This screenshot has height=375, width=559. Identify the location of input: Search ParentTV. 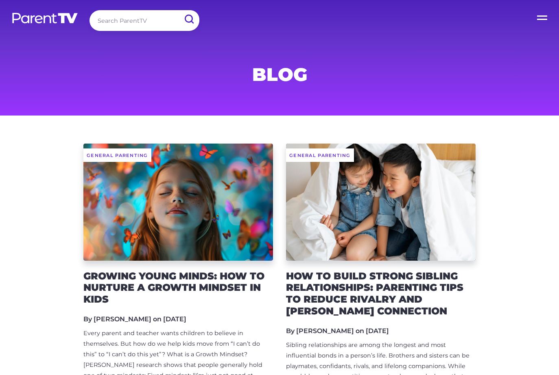
(145, 20).